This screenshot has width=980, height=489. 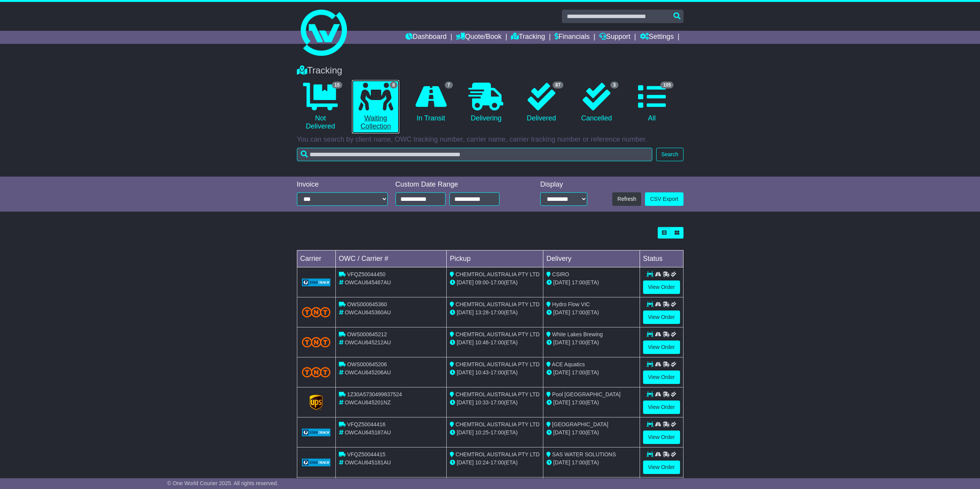 What do you see at coordinates (541, 103) in the screenshot?
I see `a: 87 Delivered` at bounding box center [541, 103].